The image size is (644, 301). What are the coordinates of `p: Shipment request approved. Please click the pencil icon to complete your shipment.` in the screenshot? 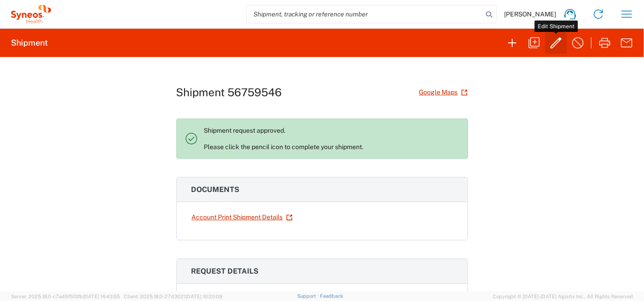 It's located at (332, 139).